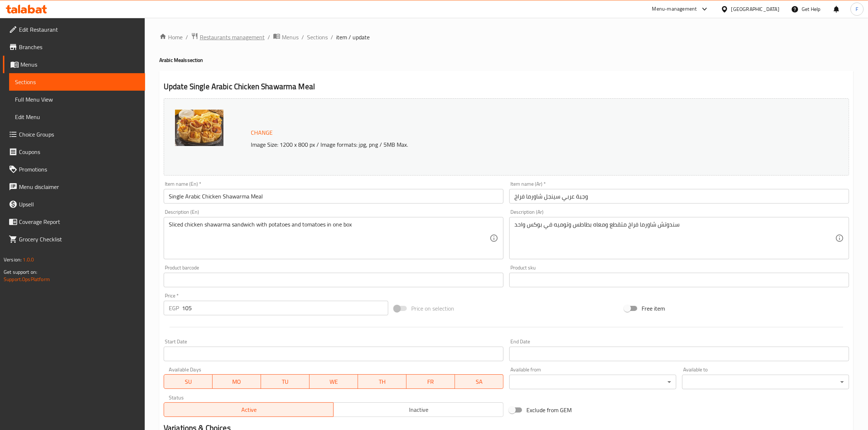 Image resolution: width=868 pixels, height=430 pixels. I want to click on span: MO, so click(236, 382).